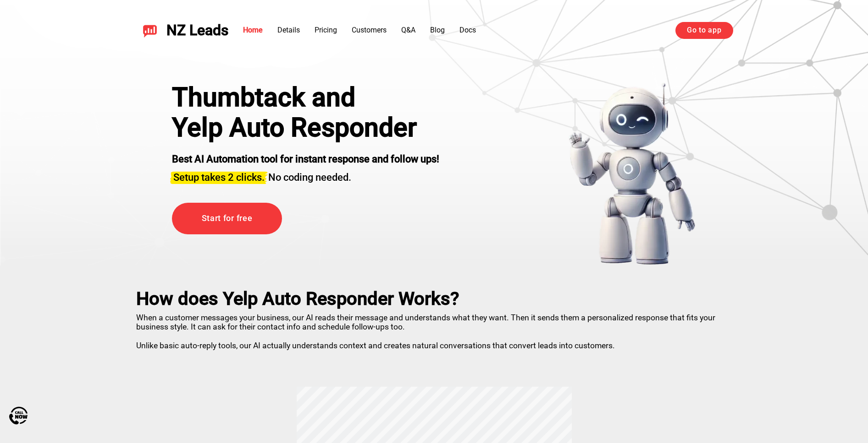 The image size is (868, 443). Describe the element at coordinates (468, 30) in the screenshot. I see `a: Docs` at that location.